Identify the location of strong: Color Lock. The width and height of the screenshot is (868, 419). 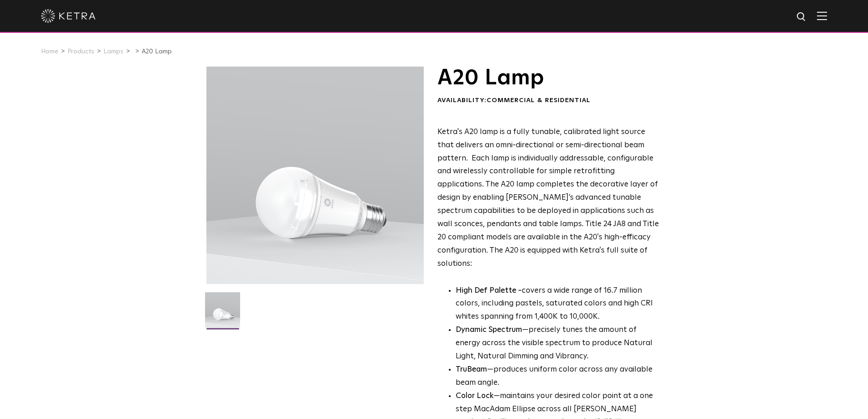
(474, 396).